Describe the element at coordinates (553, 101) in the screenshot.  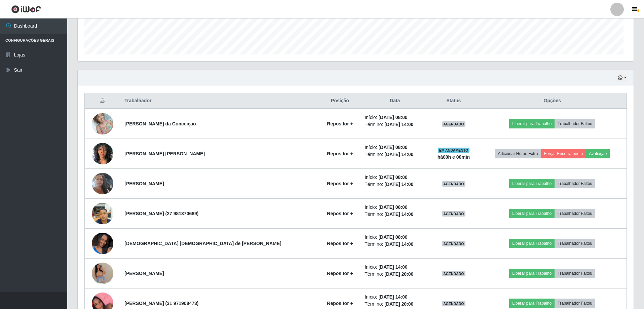
I see `th: Opções` at that location.